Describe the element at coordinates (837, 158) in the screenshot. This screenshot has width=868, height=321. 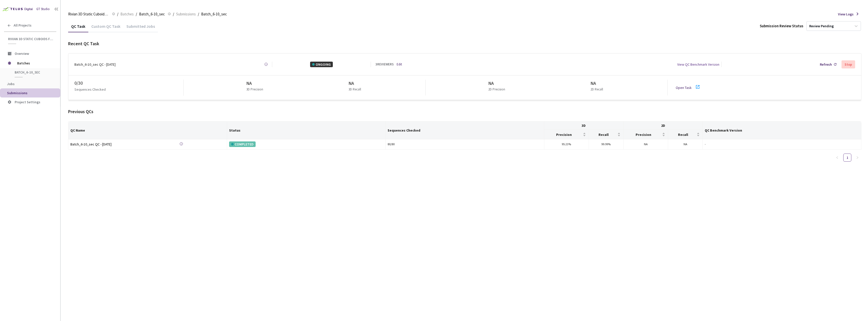
I see `button: left` at that location.